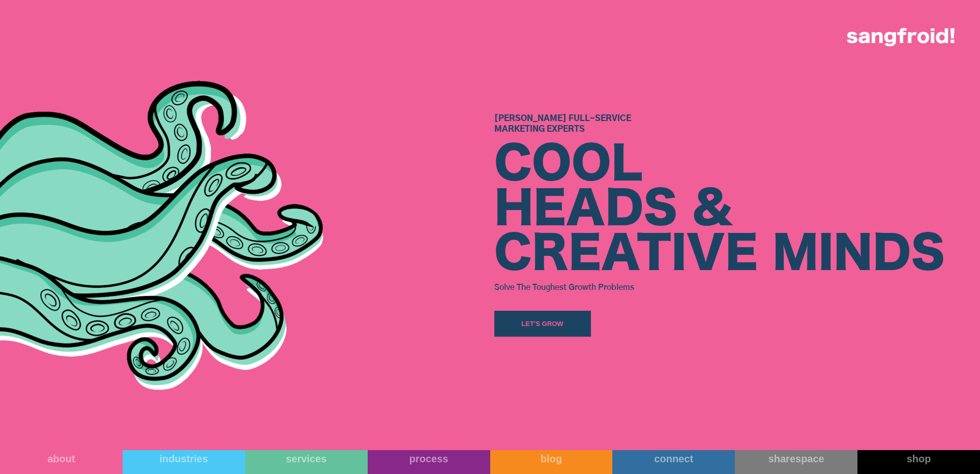 This screenshot has width=980, height=474. What do you see at coordinates (796, 459) in the screenshot?
I see `div: sharespace` at bounding box center [796, 459].